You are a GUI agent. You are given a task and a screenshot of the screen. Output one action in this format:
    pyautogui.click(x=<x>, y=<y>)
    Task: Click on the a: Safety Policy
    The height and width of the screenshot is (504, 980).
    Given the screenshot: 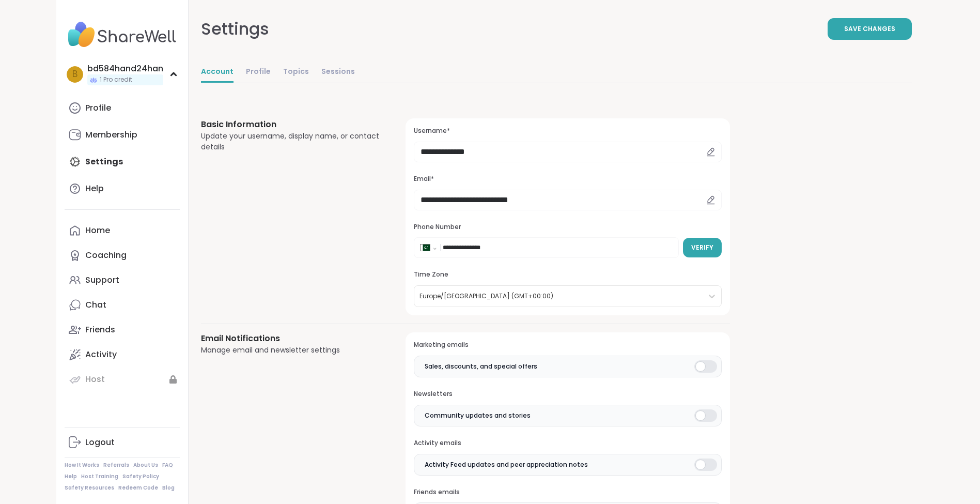 What is the action you would take?
    pyautogui.click(x=140, y=476)
    